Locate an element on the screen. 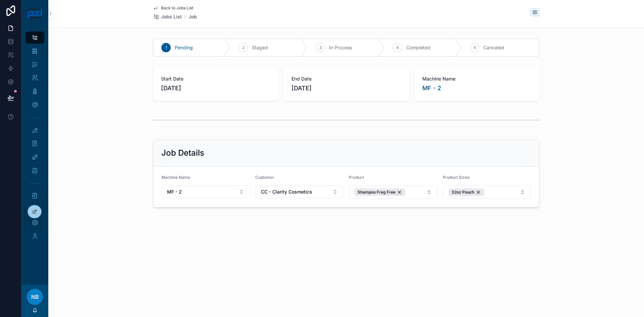 The width and height of the screenshot is (644, 317). a: Back to Jobs List is located at coordinates (173, 8).